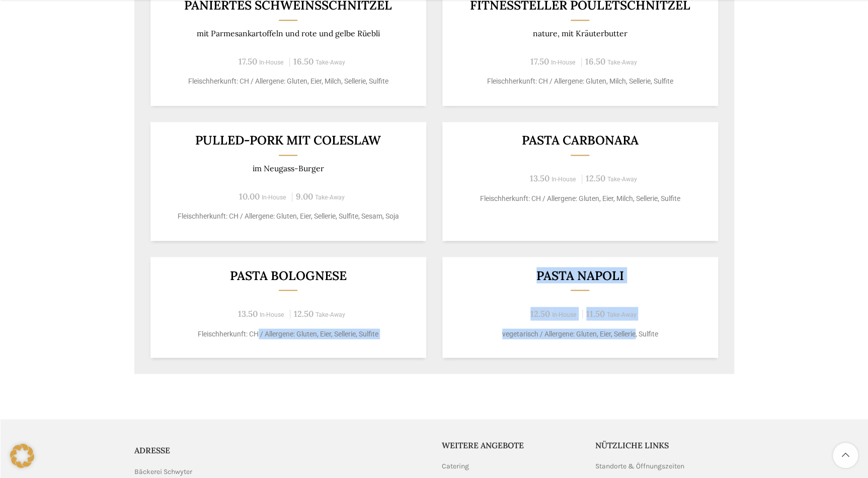 The width and height of the screenshot is (868, 478). What do you see at coordinates (288, 275) in the screenshot?
I see `h3: Pasta Bolognese` at bounding box center [288, 275].